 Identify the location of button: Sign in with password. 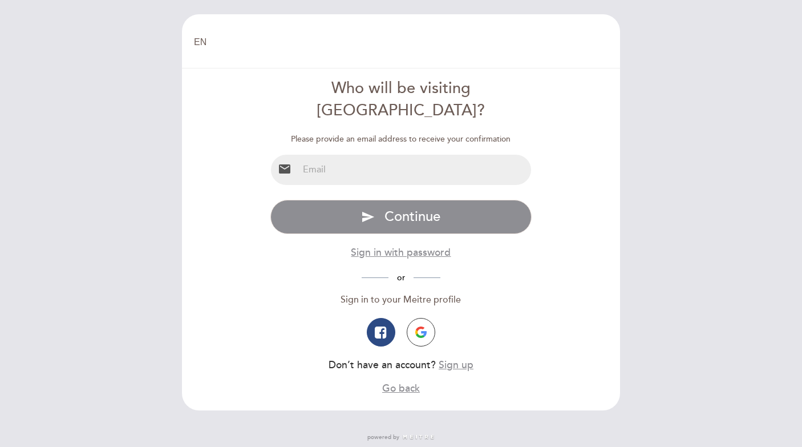
(401, 252).